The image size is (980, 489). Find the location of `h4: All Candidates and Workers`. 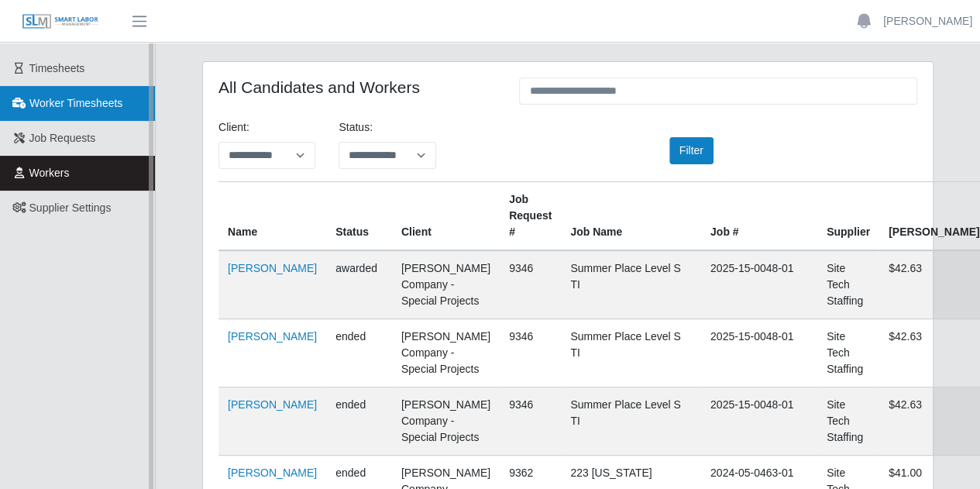

h4: All Candidates and Workers is located at coordinates (357, 87).